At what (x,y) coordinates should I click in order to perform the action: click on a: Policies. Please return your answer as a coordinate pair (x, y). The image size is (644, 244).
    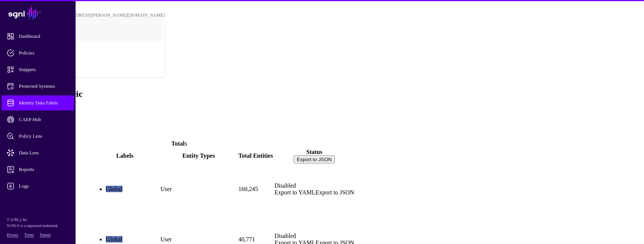
    Looking at the image, I should click on (38, 53).